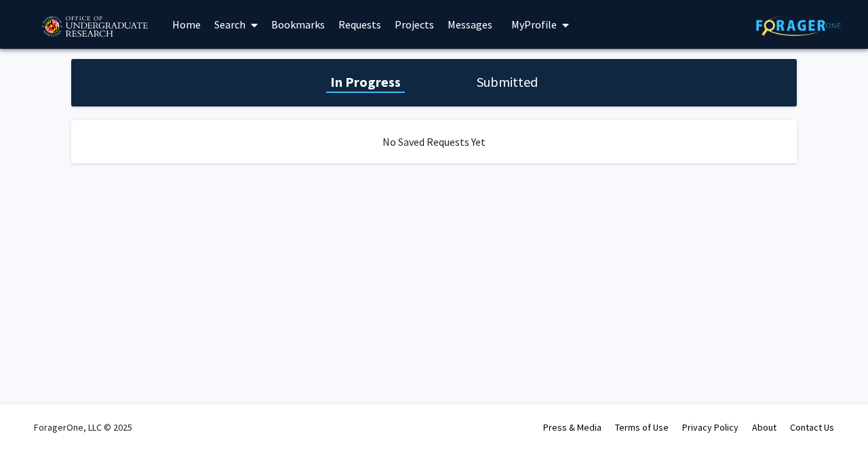 The image size is (868, 451). What do you see at coordinates (359, 24) in the screenshot?
I see `a: Requests` at bounding box center [359, 24].